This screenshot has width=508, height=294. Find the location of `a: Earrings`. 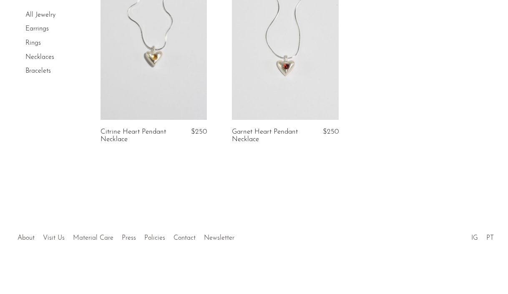

a: Earrings is located at coordinates (37, 29).